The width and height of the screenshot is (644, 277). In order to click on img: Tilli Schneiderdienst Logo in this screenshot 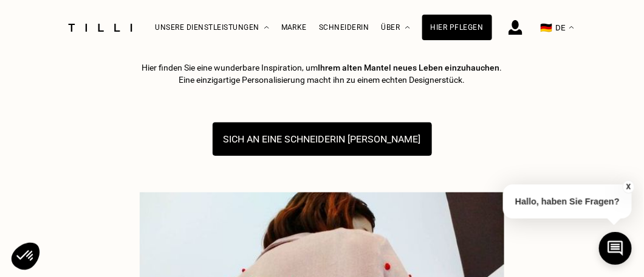, I will do `click(100, 28)`.